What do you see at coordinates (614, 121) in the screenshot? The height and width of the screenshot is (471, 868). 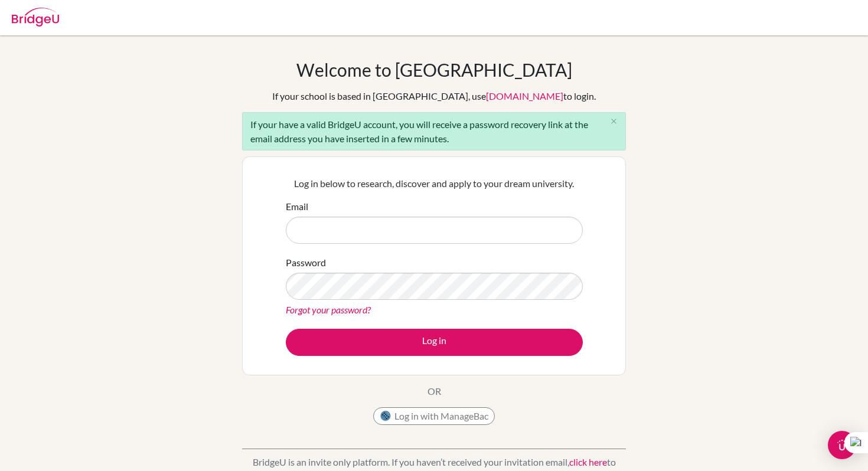 I see `i: close` at bounding box center [614, 121].